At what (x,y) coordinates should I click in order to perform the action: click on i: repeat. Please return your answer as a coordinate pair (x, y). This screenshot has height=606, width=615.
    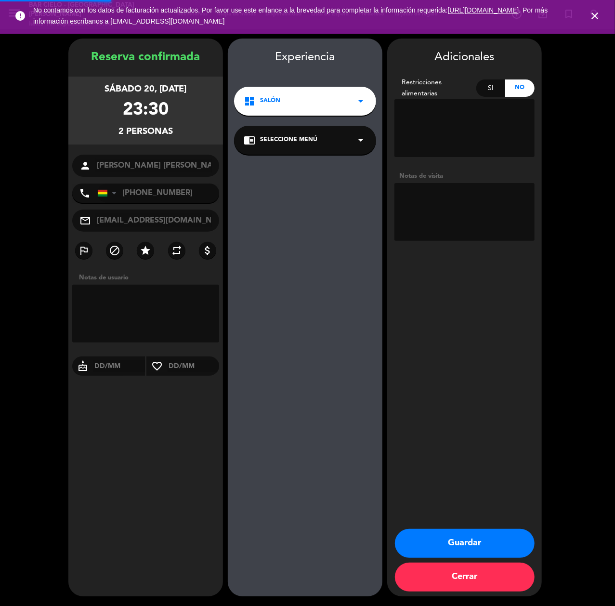
    Looking at the image, I should click on (177, 250).